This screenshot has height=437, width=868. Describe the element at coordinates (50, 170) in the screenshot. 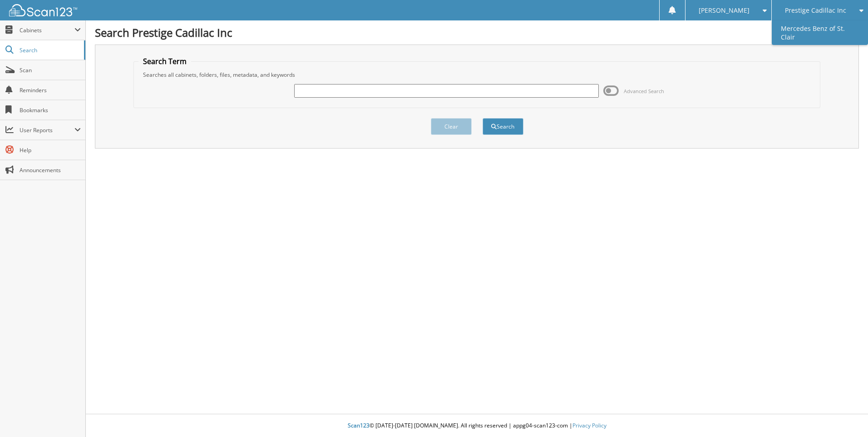

I see `span: Announcements` at that location.